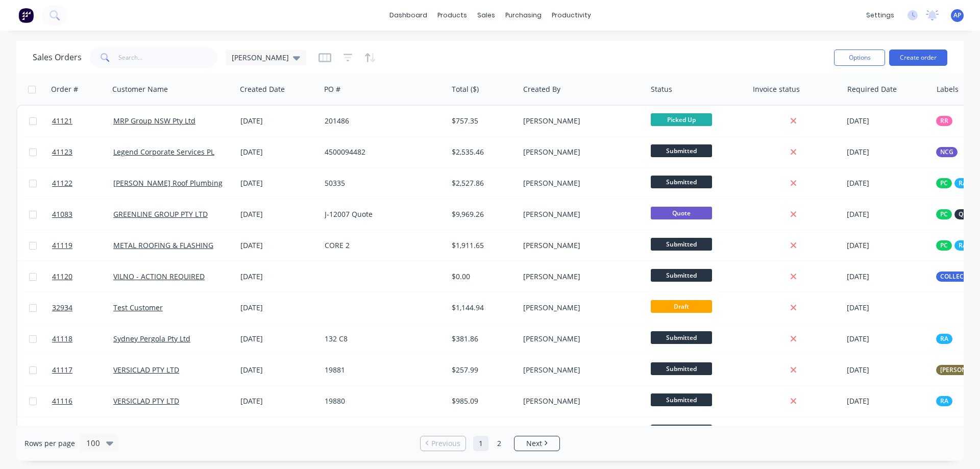  Describe the element at coordinates (138, 307) in the screenshot. I see `a: Test Customer` at that location.